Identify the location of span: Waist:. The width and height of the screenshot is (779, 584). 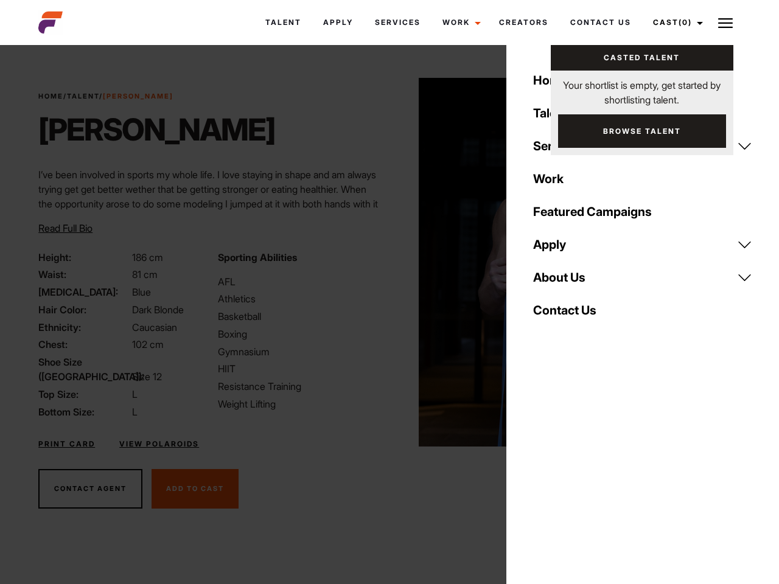
(84, 274).